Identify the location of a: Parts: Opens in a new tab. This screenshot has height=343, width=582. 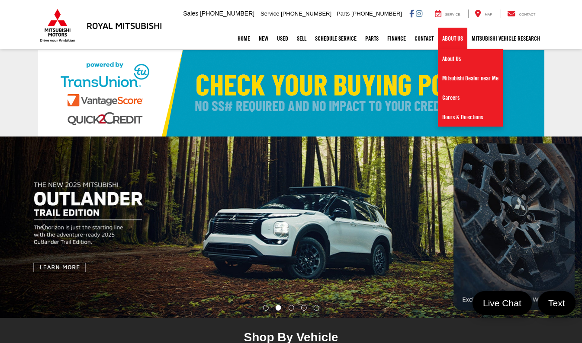
(372, 38).